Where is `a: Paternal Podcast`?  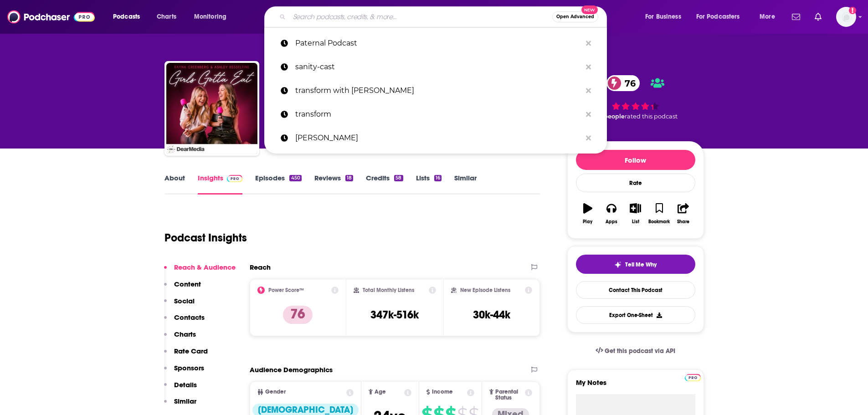
a: Paternal Podcast is located at coordinates (435, 44).